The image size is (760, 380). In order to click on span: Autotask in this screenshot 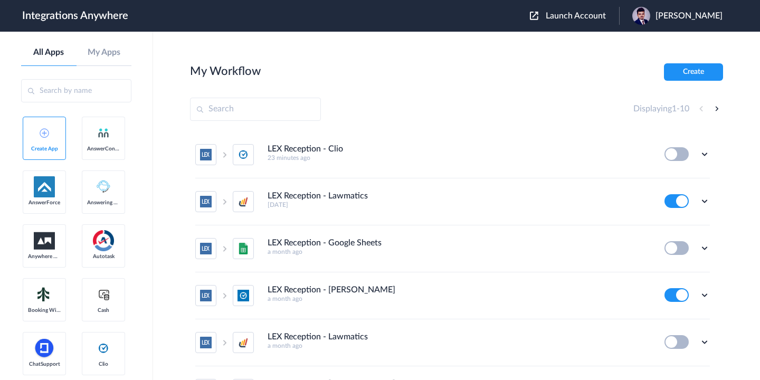, I will do `click(103, 257)`.